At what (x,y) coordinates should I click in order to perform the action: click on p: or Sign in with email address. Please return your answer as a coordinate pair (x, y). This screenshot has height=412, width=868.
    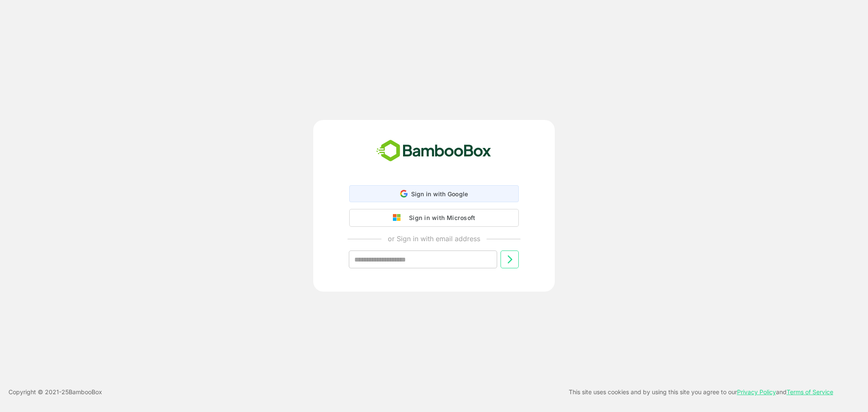
    Looking at the image, I should click on (434, 239).